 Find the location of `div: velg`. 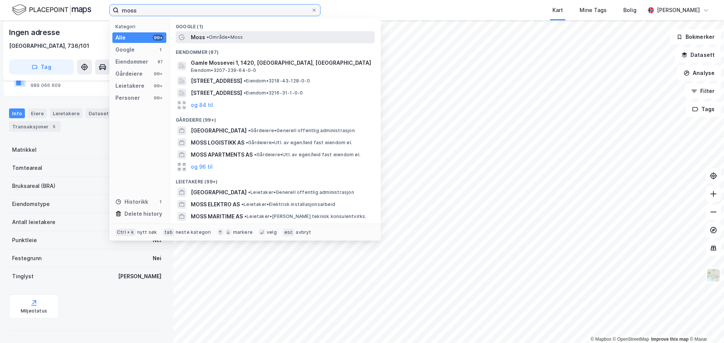

div: velg is located at coordinates (271, 233).